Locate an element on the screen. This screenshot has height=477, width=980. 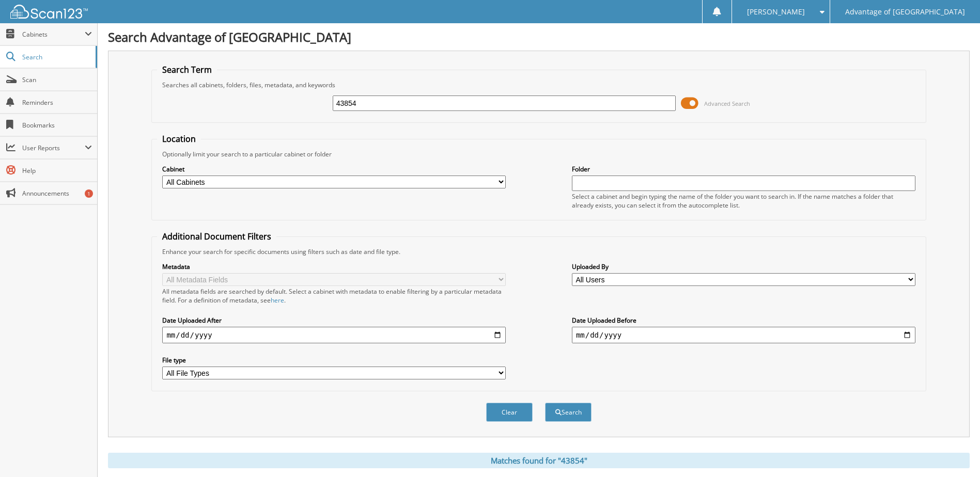
input: start is located at coordinates (334, 335).